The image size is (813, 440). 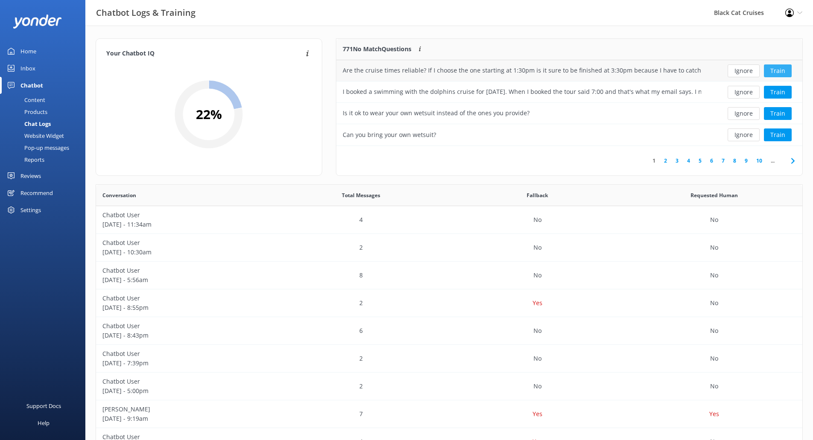 What do you see at coordinates (700, 160) in the screenshot?
I see `a: 5` at bounding box center [700, 160].